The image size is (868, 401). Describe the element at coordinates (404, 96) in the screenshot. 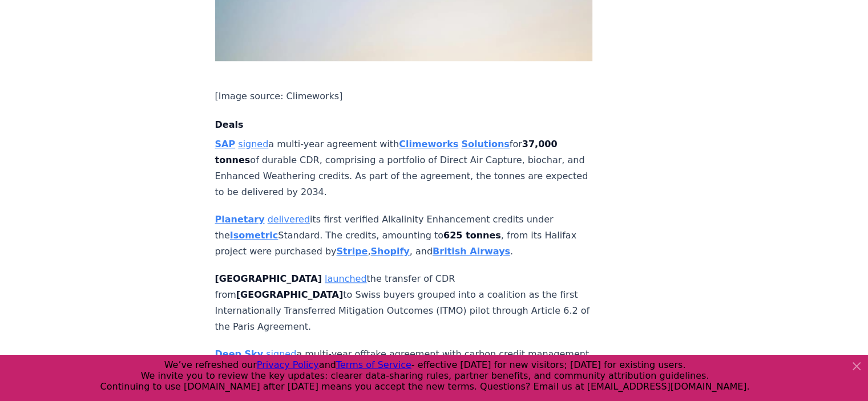

I see `p: [Image source: Climeworks]` at that location.